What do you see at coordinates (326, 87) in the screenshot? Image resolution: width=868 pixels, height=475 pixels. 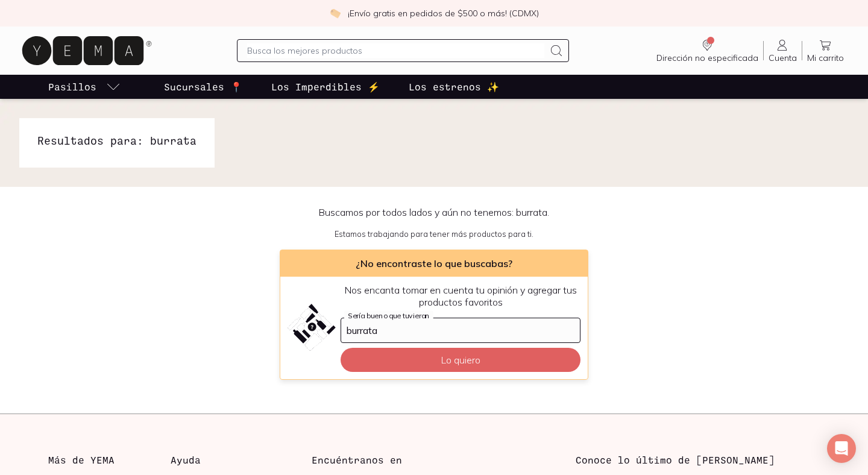 I see `p: Los Imperdibles ⚡️` at bounding box center [326, 87].